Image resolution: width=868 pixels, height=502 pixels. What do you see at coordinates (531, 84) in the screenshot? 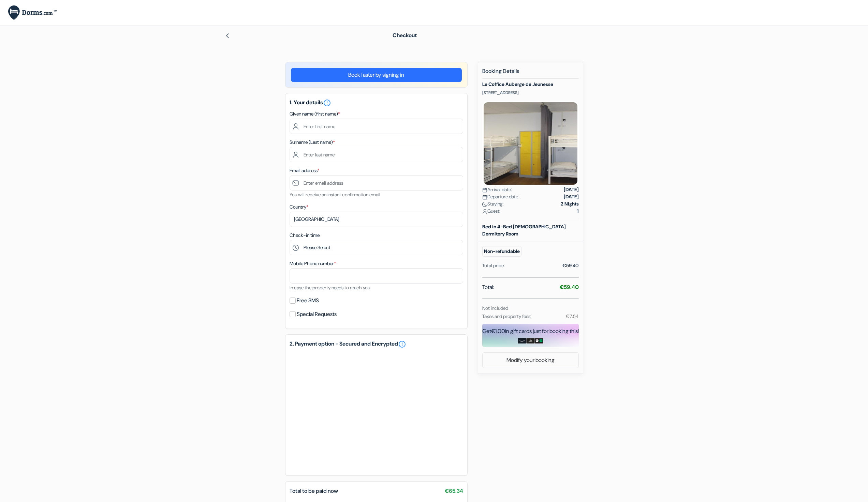
I see `h5: Le Coffice Auberge de Jeunesse` at bounding box center [531, 84].